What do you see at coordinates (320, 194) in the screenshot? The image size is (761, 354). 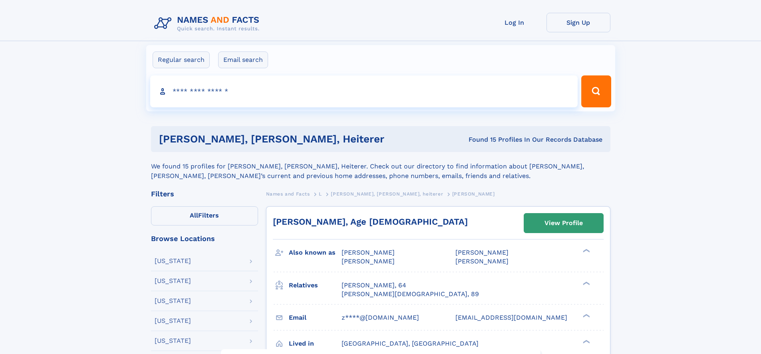 I see `span: L` at bounding box center [320, 194].